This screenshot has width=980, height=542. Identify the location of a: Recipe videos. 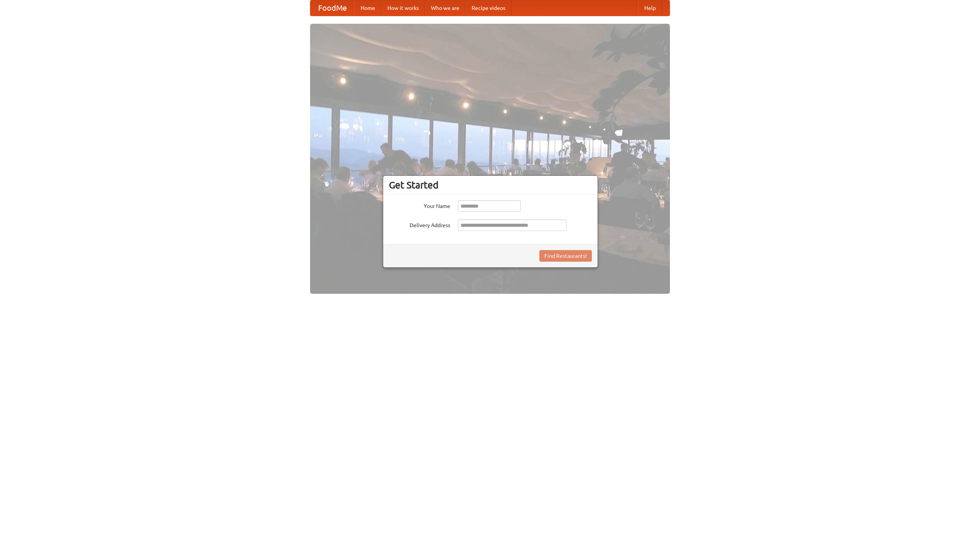
(489, 8).